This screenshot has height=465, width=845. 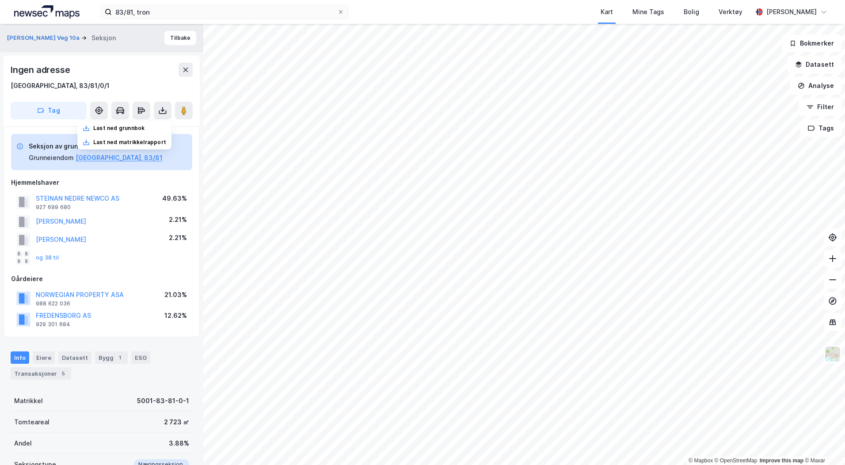 I want to click on a: Mapbox, so click(x=700, y=460).